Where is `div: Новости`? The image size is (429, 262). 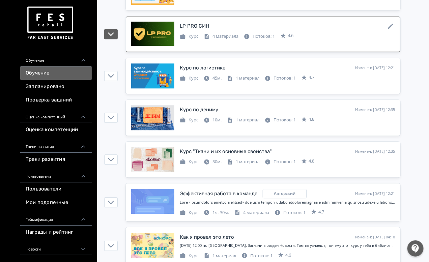 div: Новости is located at coordinates (56, 247).